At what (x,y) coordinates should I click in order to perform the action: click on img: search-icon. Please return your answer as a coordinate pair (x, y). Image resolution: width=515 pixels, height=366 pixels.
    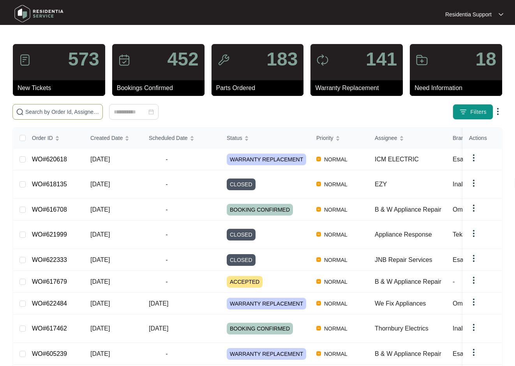
    Looking at the image, I should click on (20, 112).